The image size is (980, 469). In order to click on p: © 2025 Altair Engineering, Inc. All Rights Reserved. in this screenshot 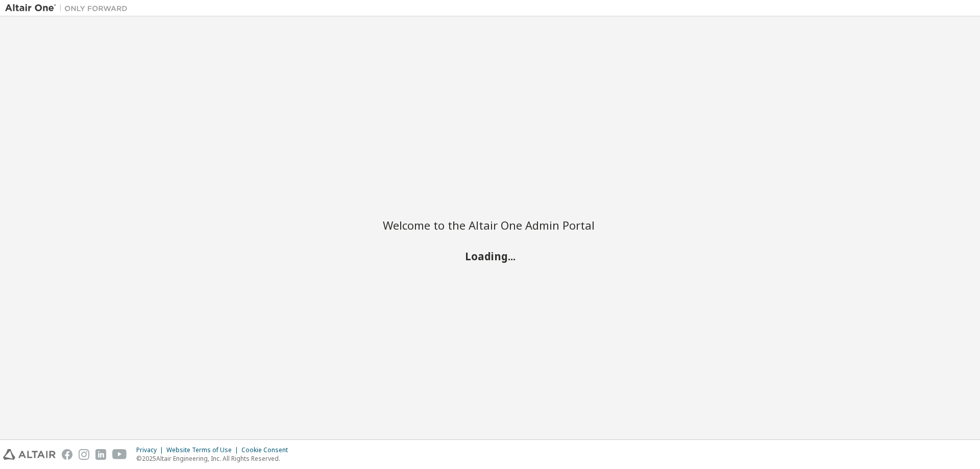, I will do `click(215, 458)`.